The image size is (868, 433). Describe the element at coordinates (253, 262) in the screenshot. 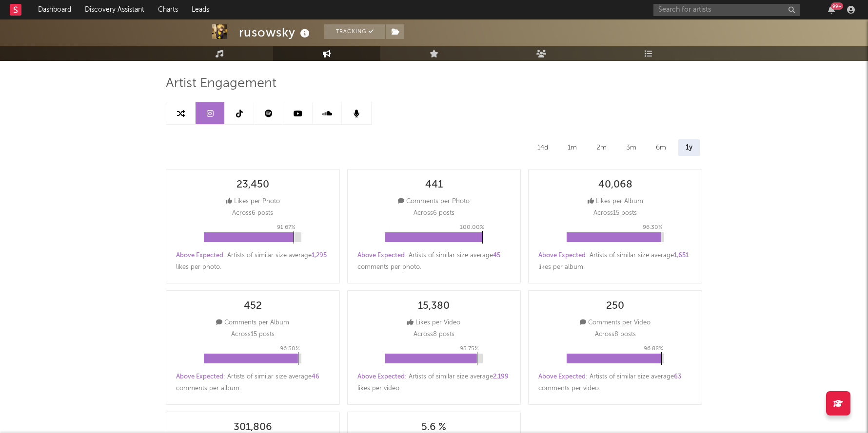

I see `div: : Artists of similar size average likes per photo .` at that location.